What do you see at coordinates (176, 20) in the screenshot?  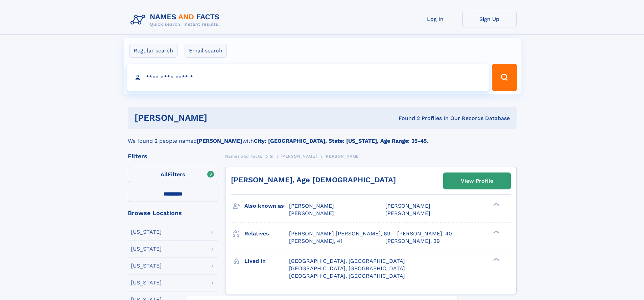 I see `img: Logo Names and Facts` at bounding box center [176, 20].